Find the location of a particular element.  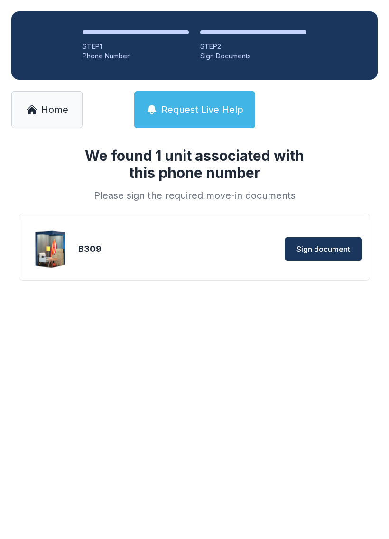

h1: We found 1 unit associated with this phone number is located at coordinates (195, 164).